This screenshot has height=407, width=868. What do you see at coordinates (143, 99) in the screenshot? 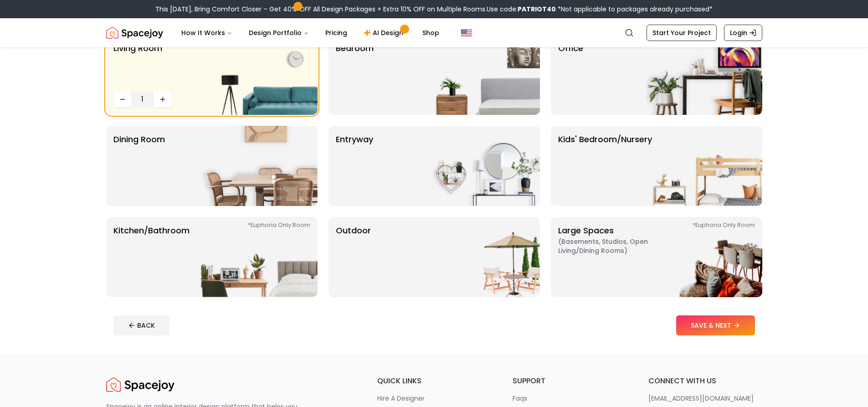
I see `span: 1` at bounding box center [143, 99].